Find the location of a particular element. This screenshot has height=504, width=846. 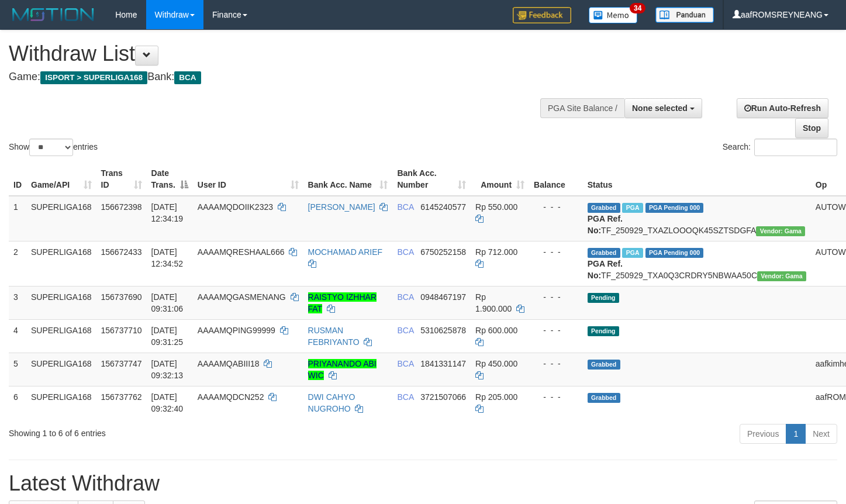

span: 156737690 is located at coordinates (122, 297).